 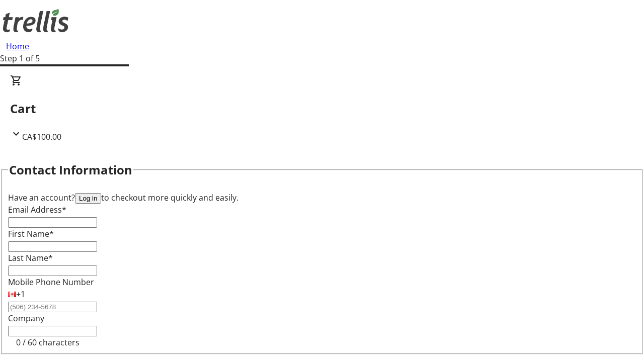 I want to click on tr-character-limit: 0 / 60 characters, so click(x=48, y=342).